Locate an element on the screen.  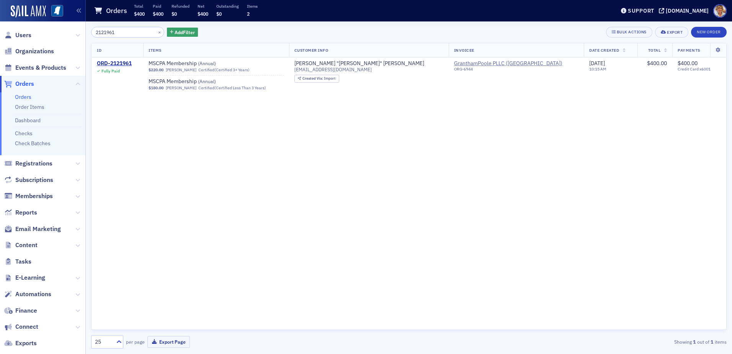
div: 25 is located at coordinates (103, 341).